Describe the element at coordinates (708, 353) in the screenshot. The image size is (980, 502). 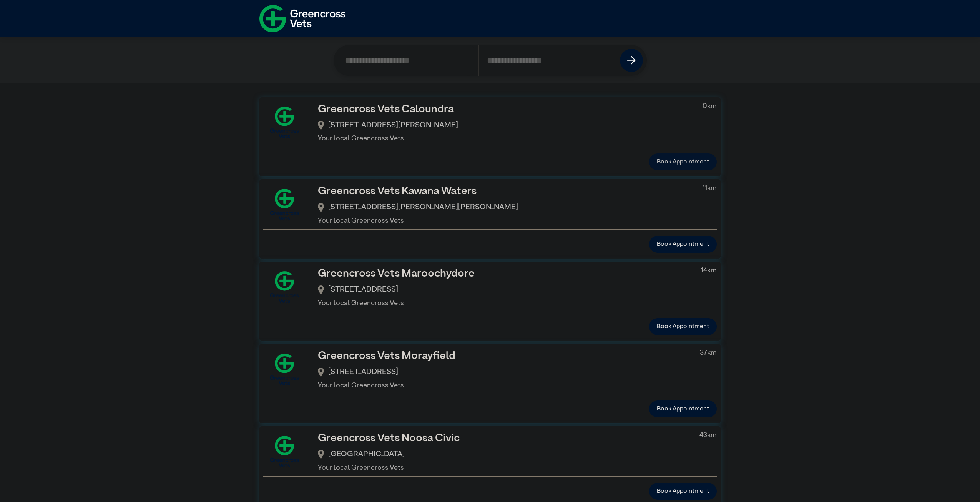
I see `p: 37 km` at that location.